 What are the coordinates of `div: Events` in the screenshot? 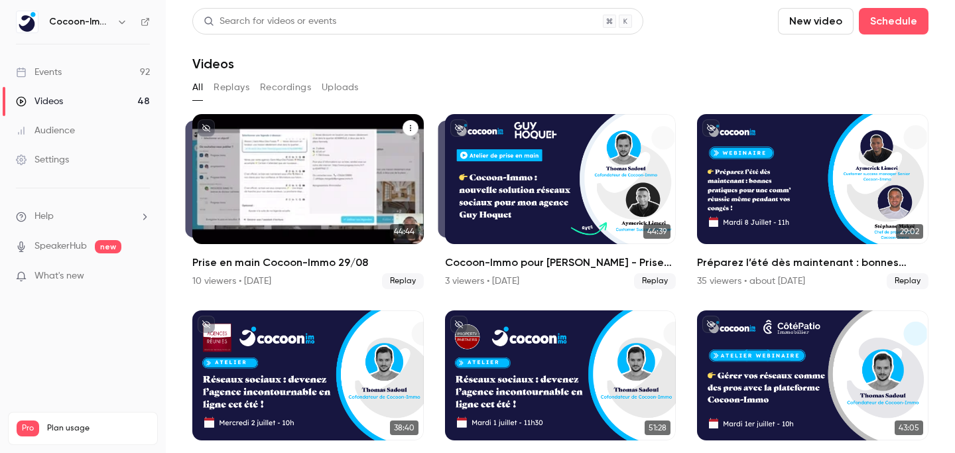 It's located at (38, 72).